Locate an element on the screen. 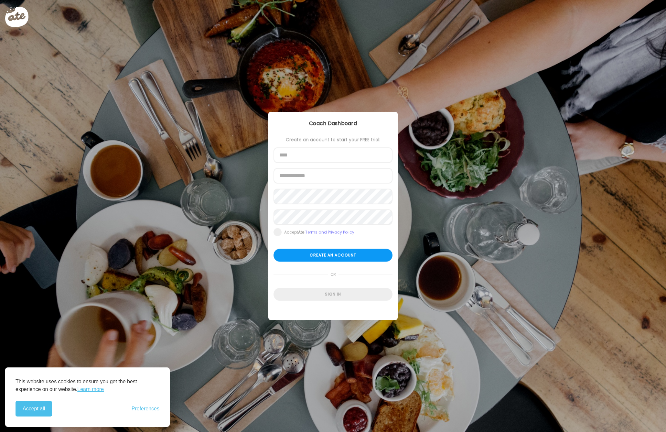 Image resolution: width=666 pixels, height=432 pixels. a: Terms and Privacy Policy is located at coordinates (330, 232).